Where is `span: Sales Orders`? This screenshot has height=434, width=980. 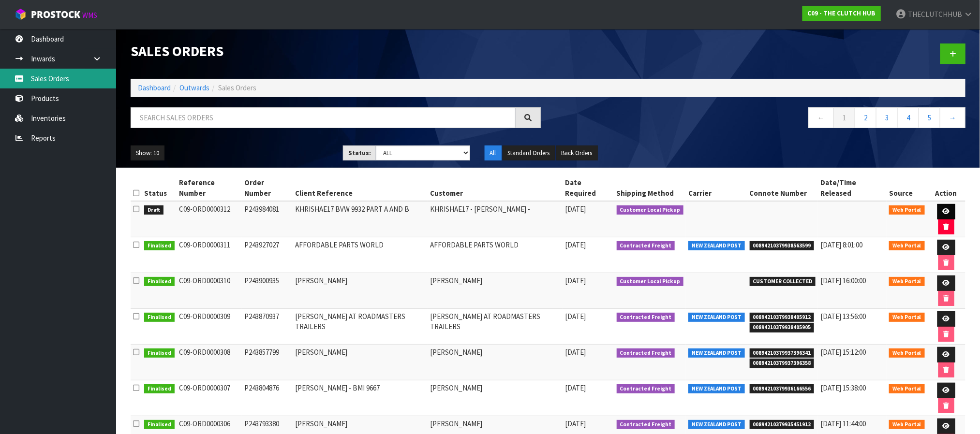 span: Sales Orders is located at coordinates (237, 87).